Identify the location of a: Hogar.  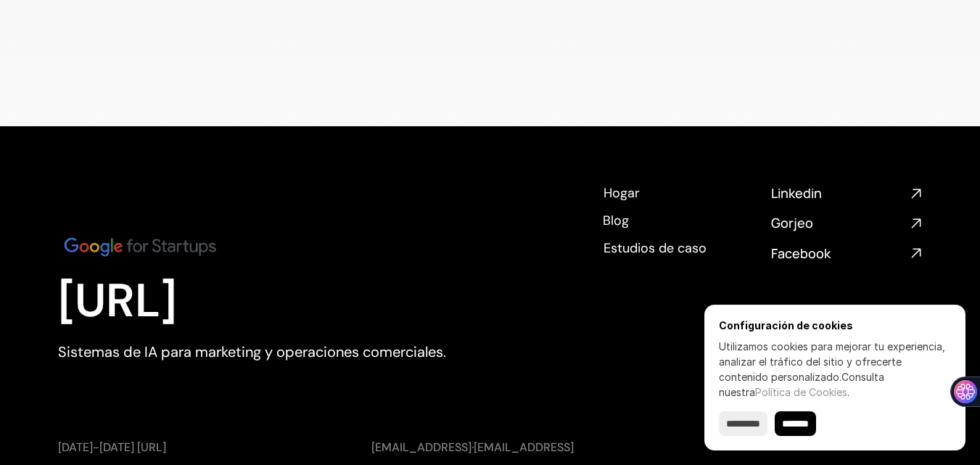
(621, 192).